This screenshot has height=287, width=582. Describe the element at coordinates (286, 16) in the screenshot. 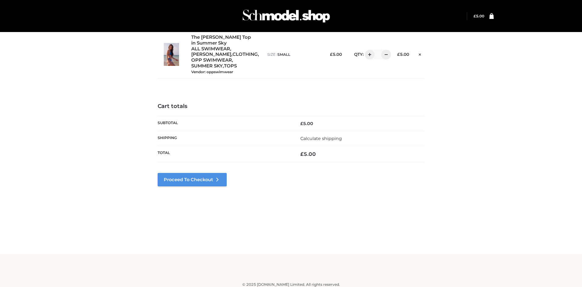

I see `img: Schmodel Admin 964` at that location.